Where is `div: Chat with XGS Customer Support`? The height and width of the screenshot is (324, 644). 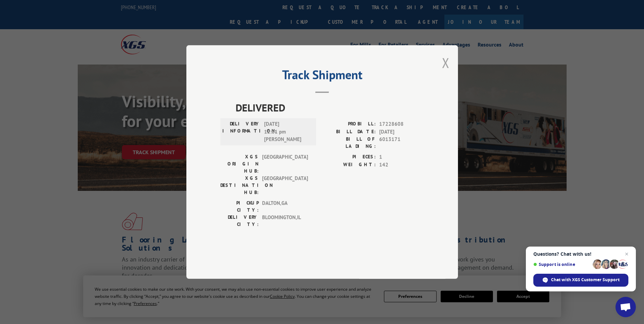
div: Chat with XGS Customer Support is located at coordinates (581, 280).